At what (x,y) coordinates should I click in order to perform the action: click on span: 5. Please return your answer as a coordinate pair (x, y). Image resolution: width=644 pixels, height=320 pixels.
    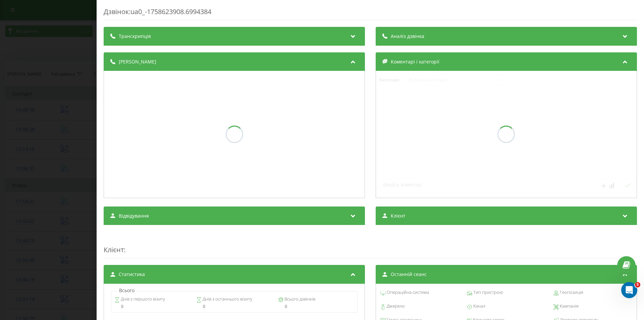
    Looking at the image, I should click on (637, 285).